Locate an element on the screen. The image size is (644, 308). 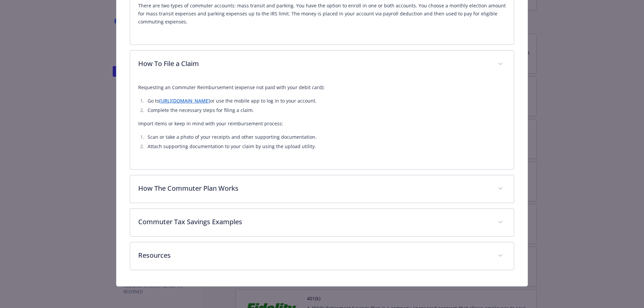
p: How To File a Claim is located at coordinates (314, 64).